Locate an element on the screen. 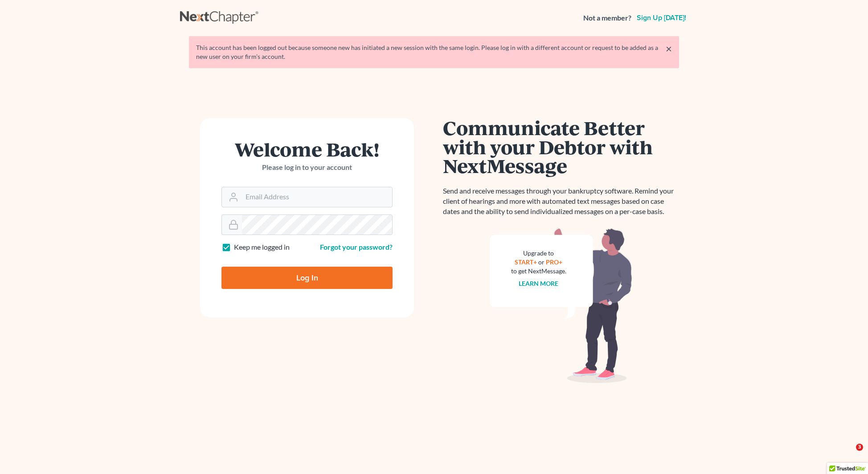 This screenshot has height=474, width=868. a: Forgot your password? is located at coordinates (356, 246).